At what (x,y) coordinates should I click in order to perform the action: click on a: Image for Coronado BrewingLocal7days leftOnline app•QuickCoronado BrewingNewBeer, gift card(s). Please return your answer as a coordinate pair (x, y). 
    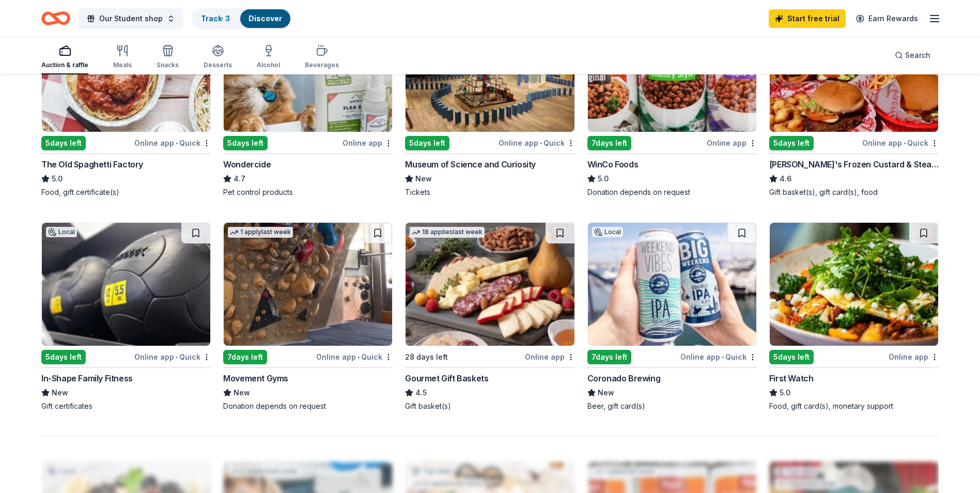
    Looking at the image, I should click on (672, 316).